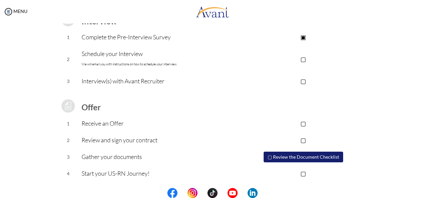 This screenshot has height=198, width=425. Describe the element at coordinates (172, 193) in the screenshot. I see `img: fb.png` at that location.